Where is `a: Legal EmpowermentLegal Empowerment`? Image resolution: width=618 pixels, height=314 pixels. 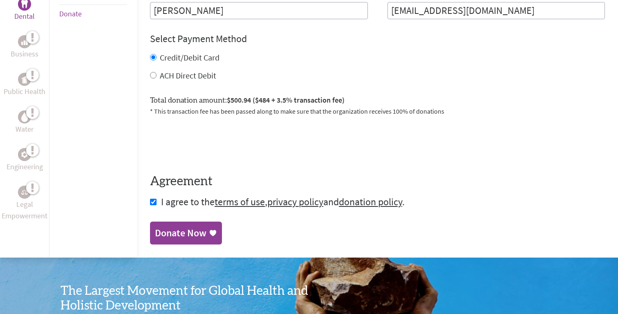 a: Legal EmpowermentLegal Empowerment is located at coordinates (25, 204).